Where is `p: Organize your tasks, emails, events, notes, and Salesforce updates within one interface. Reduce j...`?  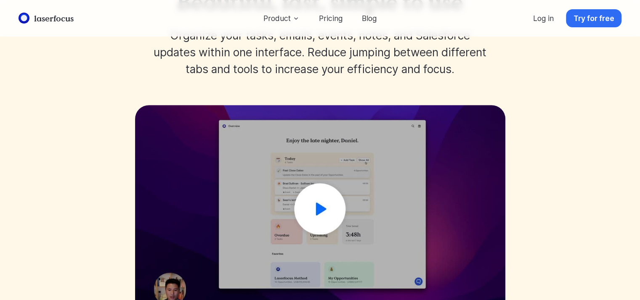 p: Organize your tasks, emails, events, notes, and Salesforce updates within one interface. Reduce j... is located at coordinates (320, 52).